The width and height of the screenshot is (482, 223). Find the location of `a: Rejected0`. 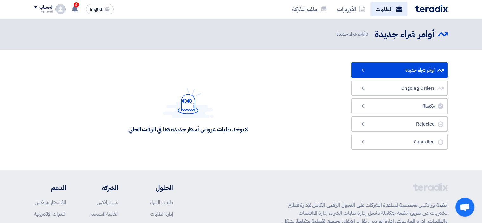

a: Rejected0 is located at coordinates (400, 124).